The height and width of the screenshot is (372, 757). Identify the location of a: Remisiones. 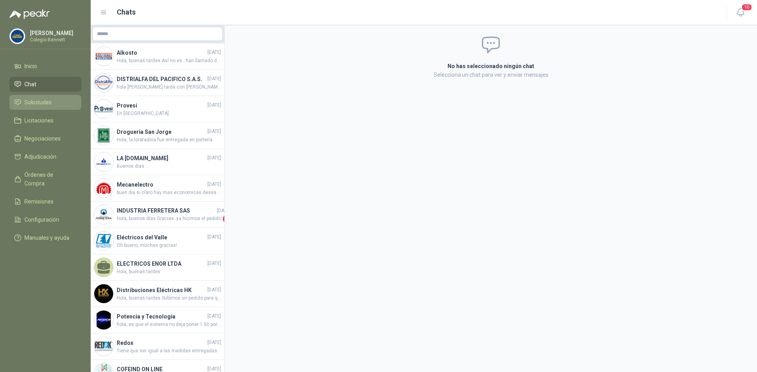
(45, 202).